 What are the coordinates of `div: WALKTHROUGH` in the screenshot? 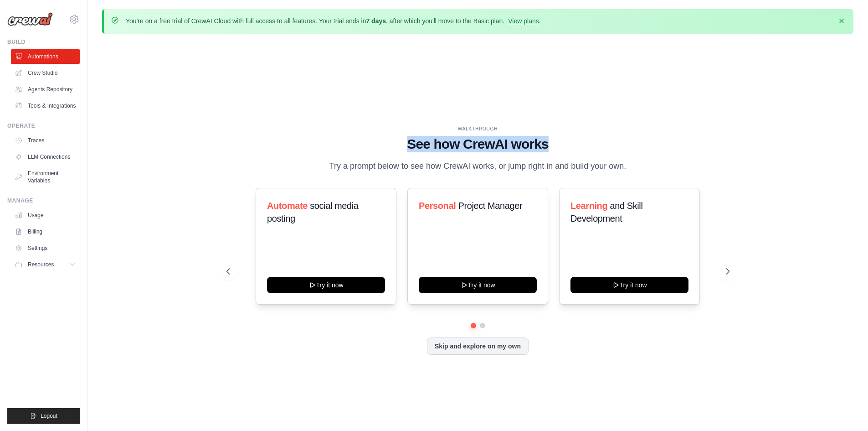 It's located at (478, 129).